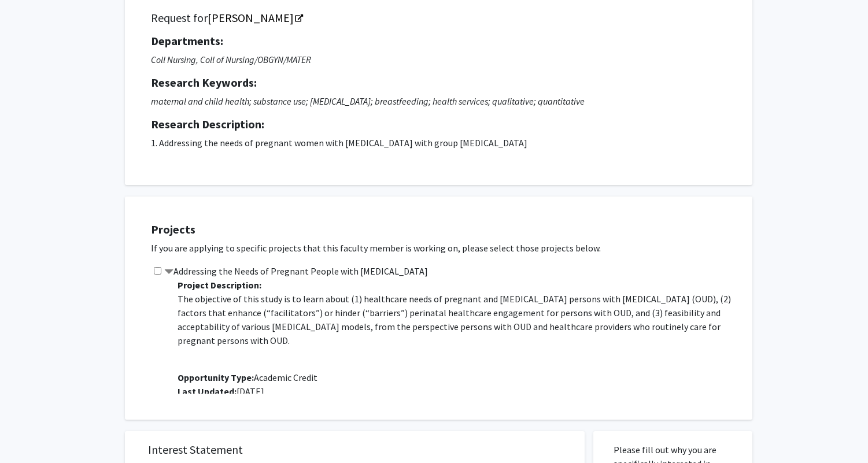  What do you see at coordinates (207, 391) in the screenshot?
I see `b: Last Updated:` at bounding box center [207, 391].